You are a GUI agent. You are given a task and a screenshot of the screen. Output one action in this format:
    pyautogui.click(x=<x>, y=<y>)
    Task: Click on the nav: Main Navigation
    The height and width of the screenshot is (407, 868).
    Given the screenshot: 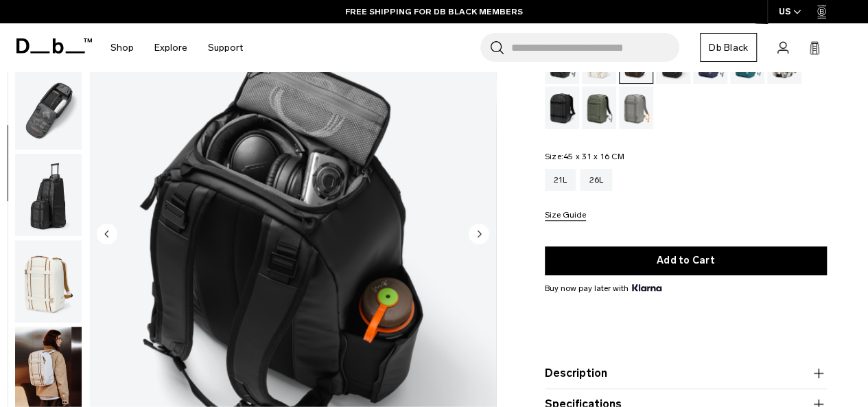 What is the action you would take?
    pyautogui.click(x=176, y=47)
    